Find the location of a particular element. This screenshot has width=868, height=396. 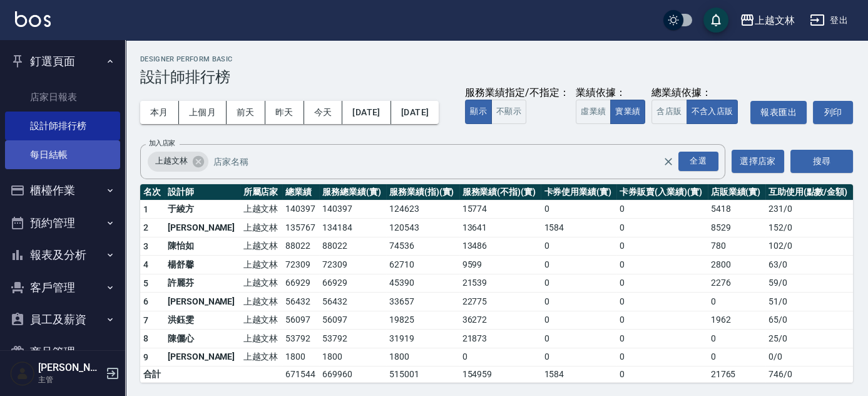

td: 120543 is located at coordinates (423, 228).